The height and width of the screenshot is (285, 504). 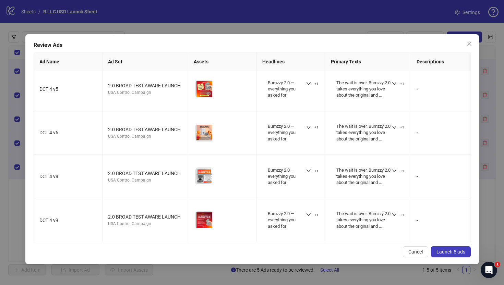 What do you see at coordinates (416, 252) in the screenshot?
I see `button: Cancel` at bounding box center [416, 252].